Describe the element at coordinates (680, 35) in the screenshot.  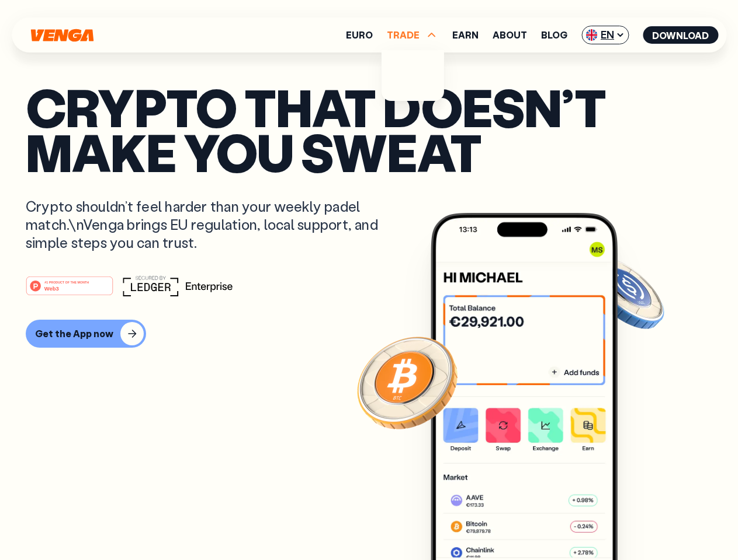
I see `button: Download` at that location.